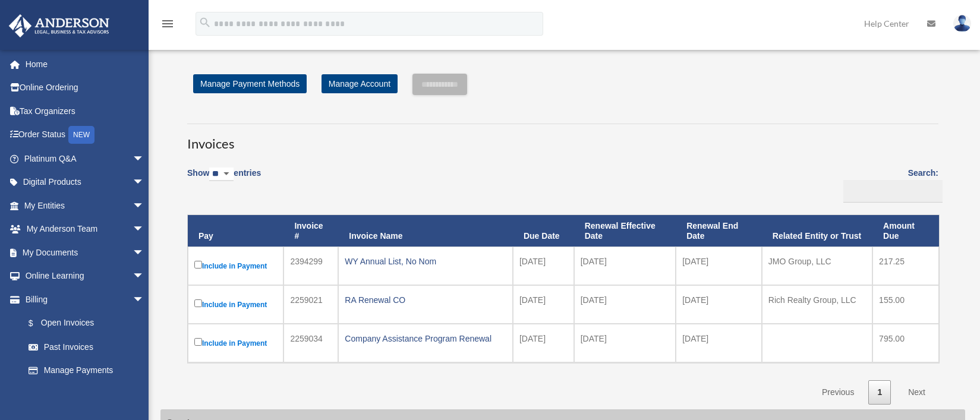  I want to click on td: 217.25, so click(906, 265).